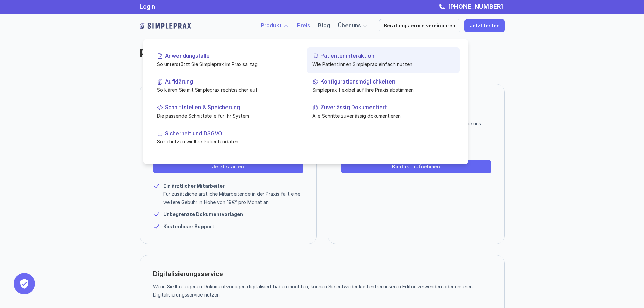 Image resolution: width=644 pixels, height=308 pixels. I want to click on a: Jetzt starten, so click(228, 167).